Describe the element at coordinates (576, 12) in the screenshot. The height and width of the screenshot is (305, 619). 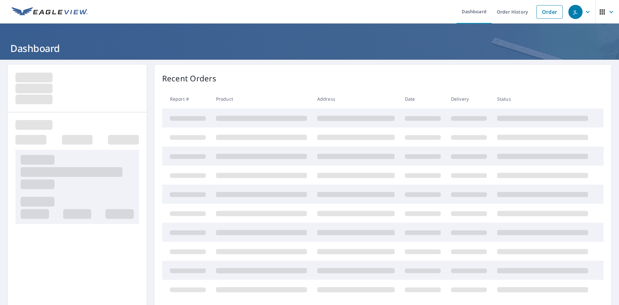
I see `div: JL` at that location.